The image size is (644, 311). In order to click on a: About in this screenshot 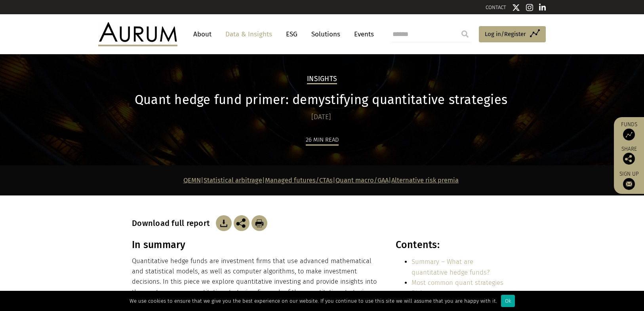, I will do `click(203, 34)`.